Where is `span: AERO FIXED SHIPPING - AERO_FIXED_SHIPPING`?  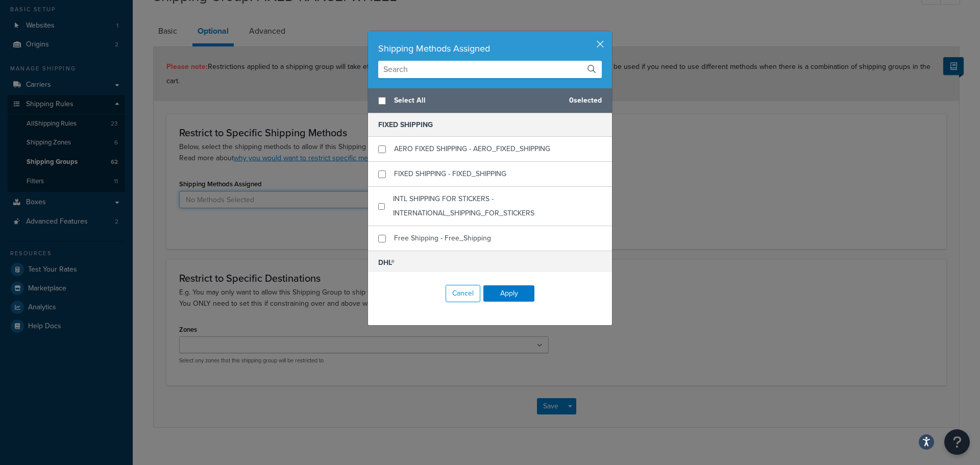
span: AERO FIXED SHIPPING - AERO_FIXED_SHIPPING is located at coordinates (472, 149).